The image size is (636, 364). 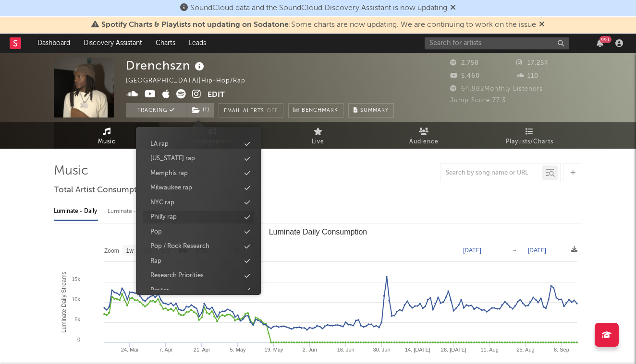 What do you see at coordinates (155, 111) in the screenshot?
I see `button: Tracking` at bounding box center [155, 111].